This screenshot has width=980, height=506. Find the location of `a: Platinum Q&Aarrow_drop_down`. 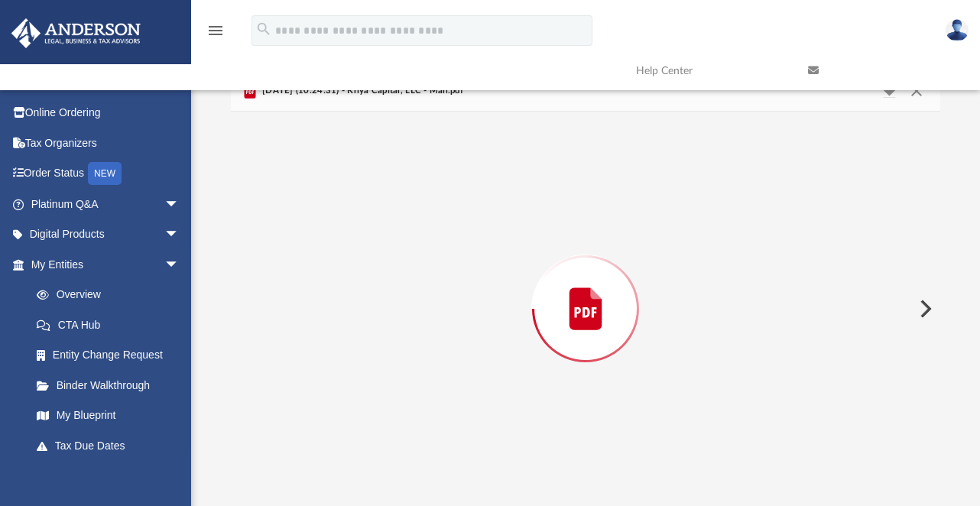

a: Platinum Q&Aarrow_drop_down is located at coordinates (106, 204).